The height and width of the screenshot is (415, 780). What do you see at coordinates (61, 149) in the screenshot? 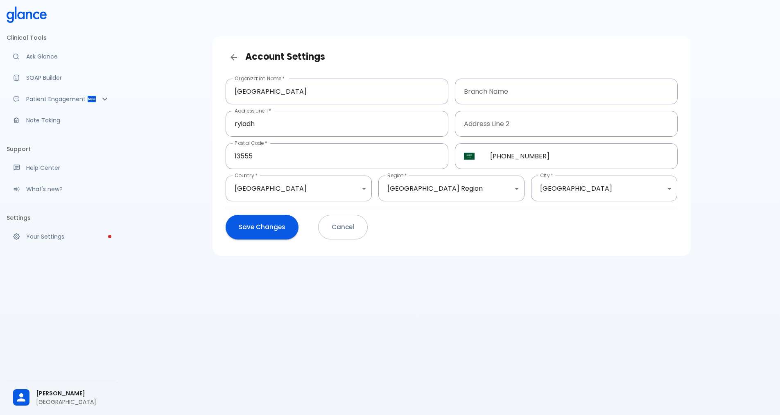
I see `li: Support` at bounding box center [61, 149].